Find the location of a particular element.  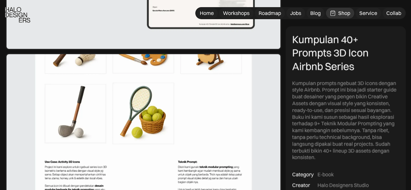

div: Halo Designers Studio is located at coordinates (343, 185).